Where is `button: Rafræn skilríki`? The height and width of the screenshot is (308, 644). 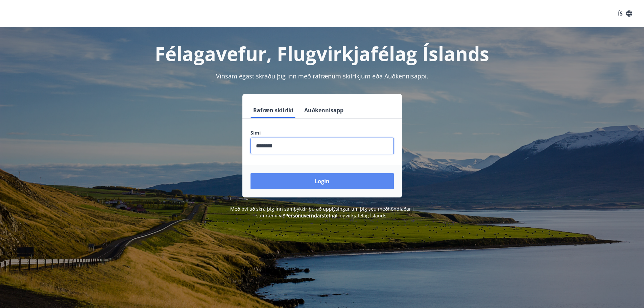
button: Rafræn skilríki is located at coordinates (273, 110).